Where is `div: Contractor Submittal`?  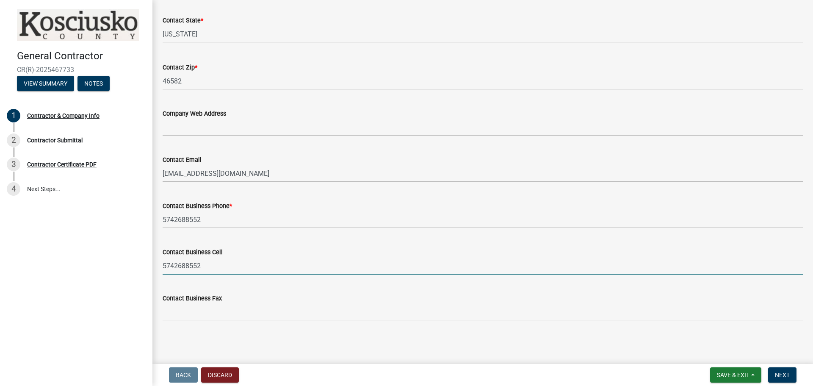 div: Contractor Submittal is located at coordinates (55, 140).